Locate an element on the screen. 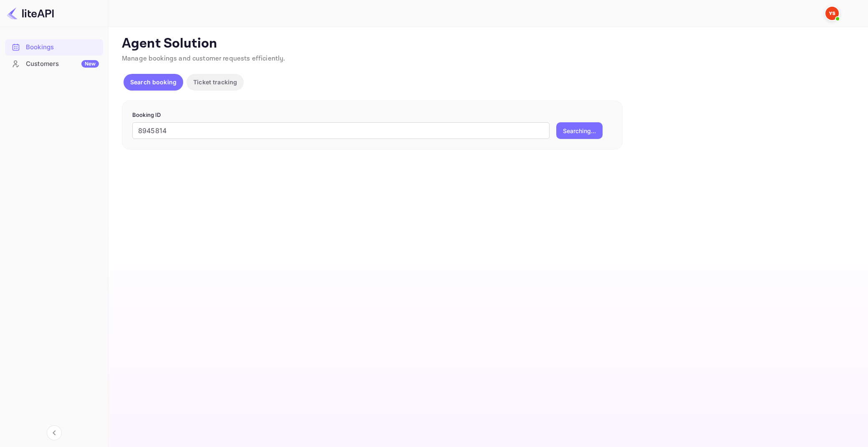 This screenshot has width=868, height=447. button: Collapse navigation is located at coordinates (54, 433).